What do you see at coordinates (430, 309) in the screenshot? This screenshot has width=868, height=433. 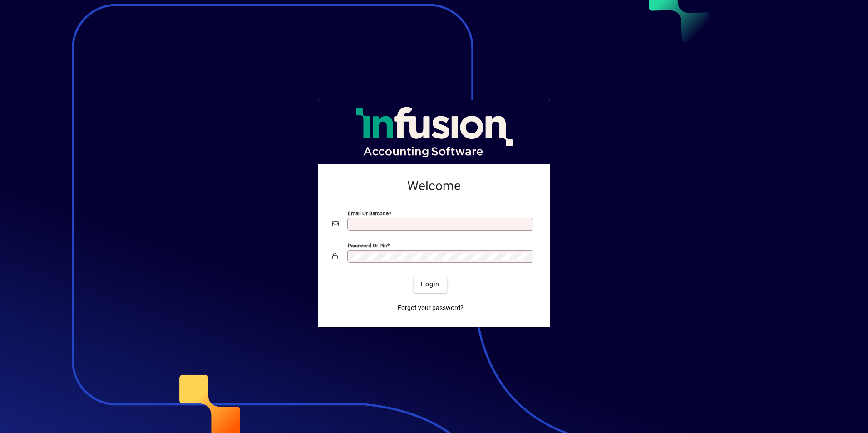 I see `a: Forgot your password?` at bounding box center [430, 309].